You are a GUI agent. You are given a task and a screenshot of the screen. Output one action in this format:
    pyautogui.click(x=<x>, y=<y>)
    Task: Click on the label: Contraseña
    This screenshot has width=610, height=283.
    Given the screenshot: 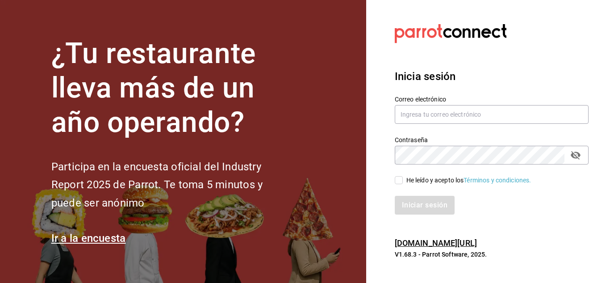 What is the action you would take?
    pyautogui.click(x=491, y=140)
    